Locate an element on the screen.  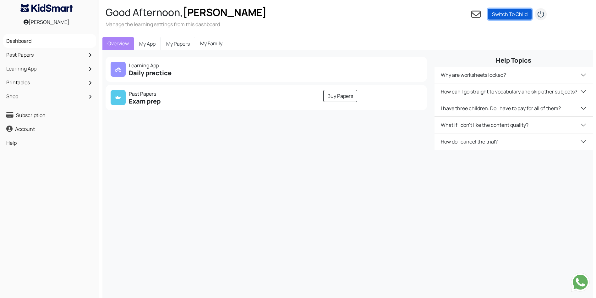
a: Account is located at coordinates (50, 129).